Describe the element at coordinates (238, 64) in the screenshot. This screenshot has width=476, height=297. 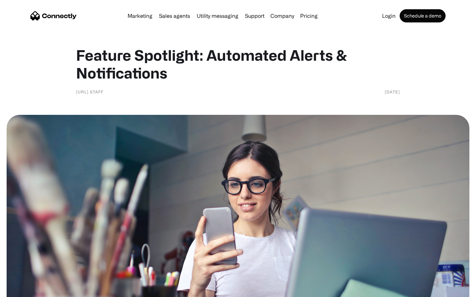
I see `h1: Feature Spotlight: Automated Alerts & Notifications` at that location.